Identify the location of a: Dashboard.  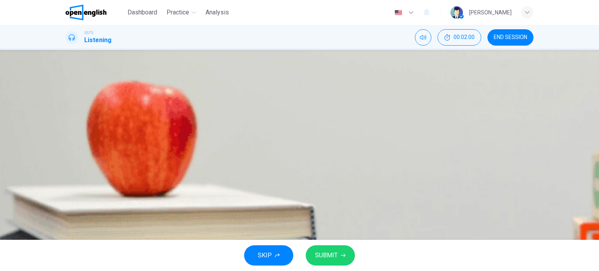
(142, 12).